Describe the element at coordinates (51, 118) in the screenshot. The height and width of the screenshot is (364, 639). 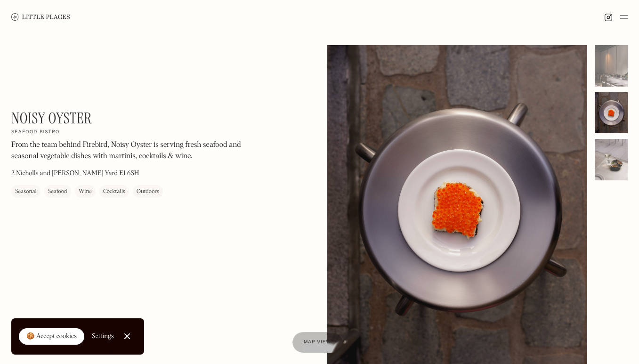
I see `h1: Noisy Oyster` at that location.